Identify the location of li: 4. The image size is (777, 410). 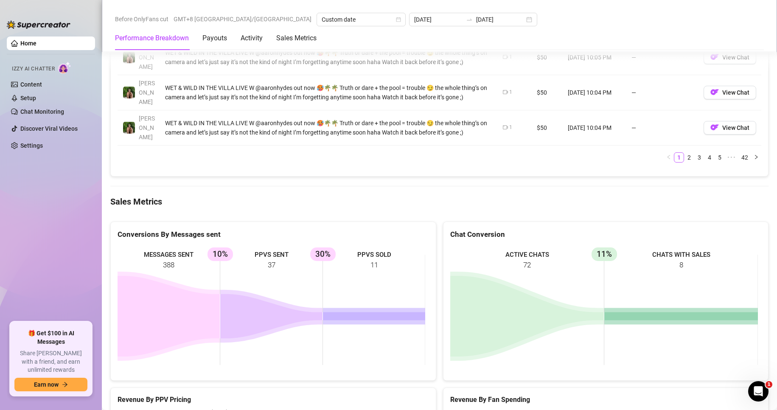
(710, 157).